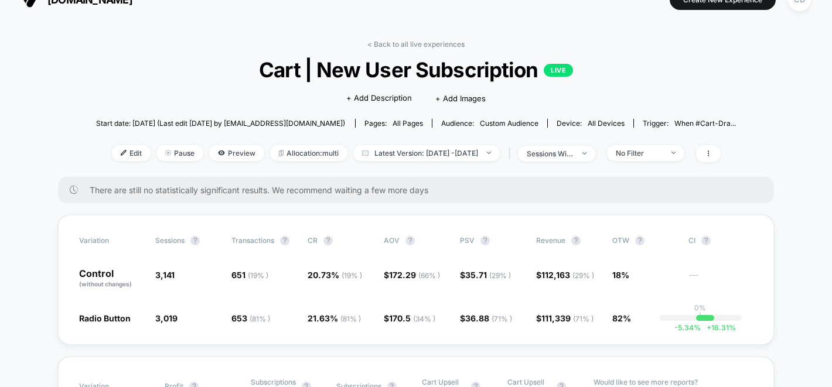 The image size is (832, 387). Describe the element at coordinates (689, 123) in the screenshot. I see `div: Trigger:` at that location.